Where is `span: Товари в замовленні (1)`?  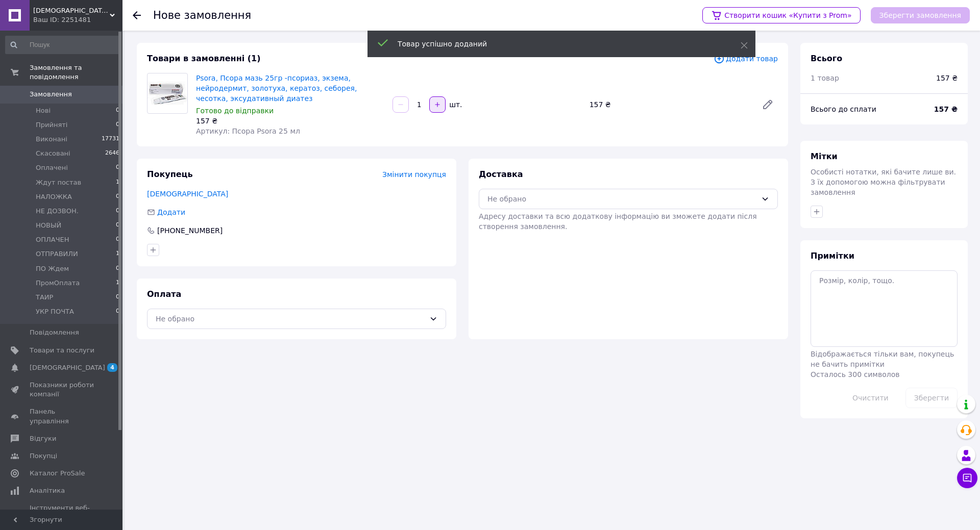
span: Товари в замовленні (1) is located at coordinates (204, 58).